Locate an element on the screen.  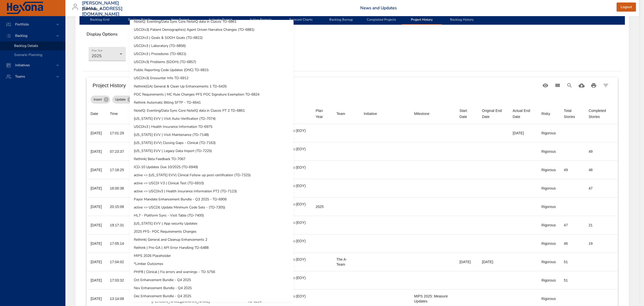
li: active => USCDI V3 | Clinical Test (TD-6910) is located at coordinates (211, 183).